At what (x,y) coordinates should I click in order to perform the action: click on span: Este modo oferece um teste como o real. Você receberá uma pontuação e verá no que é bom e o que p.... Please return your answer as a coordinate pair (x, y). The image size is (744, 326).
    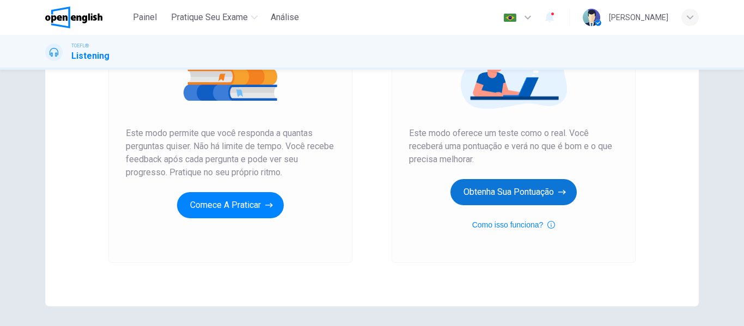
    Looking at the image, I should click on (513, 146).